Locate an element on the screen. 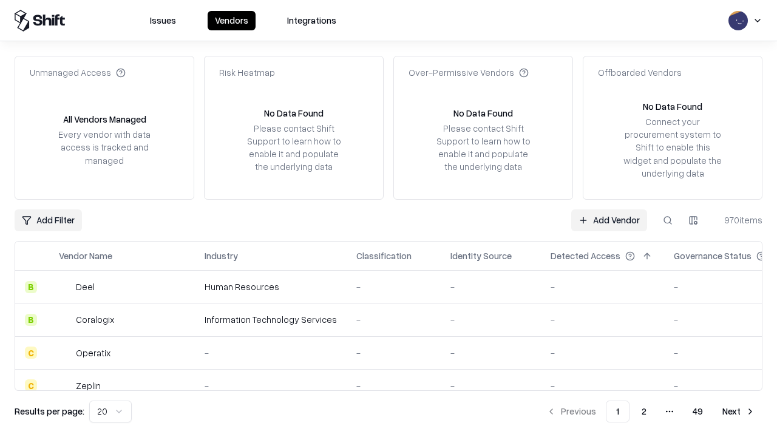 This screenshot has width=777, height=437. a: Add Vendor is located at coordinates (609, 220).